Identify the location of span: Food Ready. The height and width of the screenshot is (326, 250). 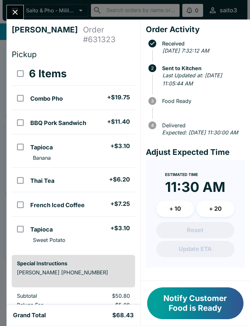
(201, 101).